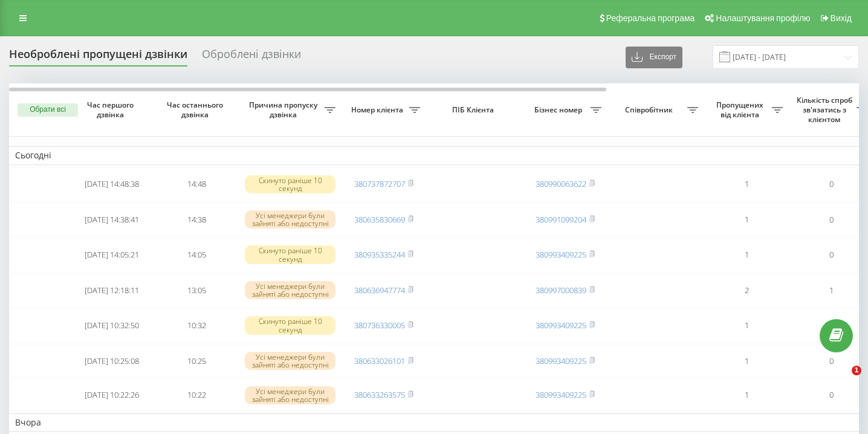 The width and height of the screenshot is (868, 434). What do you see at coordinates (251, 56) in the screenshot?
I see `div: Оброблені дзвінки` at bounding box center [251, 56].